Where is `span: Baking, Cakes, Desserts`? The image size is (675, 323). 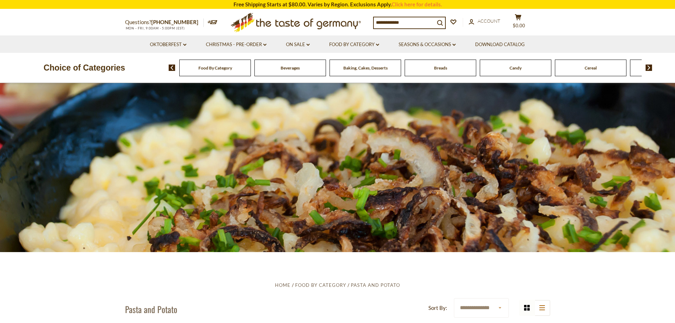
span: Baking, Cakes, Desserts is located at coordinates (365, 68).